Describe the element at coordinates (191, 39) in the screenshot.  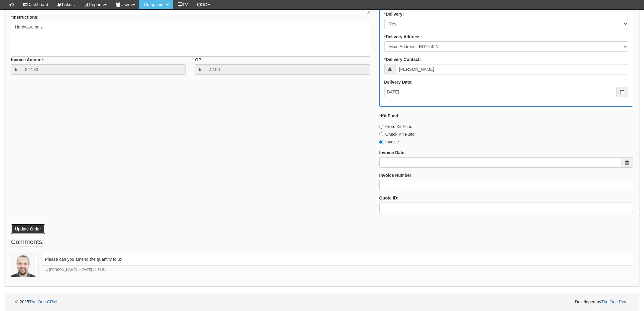
I see `textarea: Hardware only` at that location.